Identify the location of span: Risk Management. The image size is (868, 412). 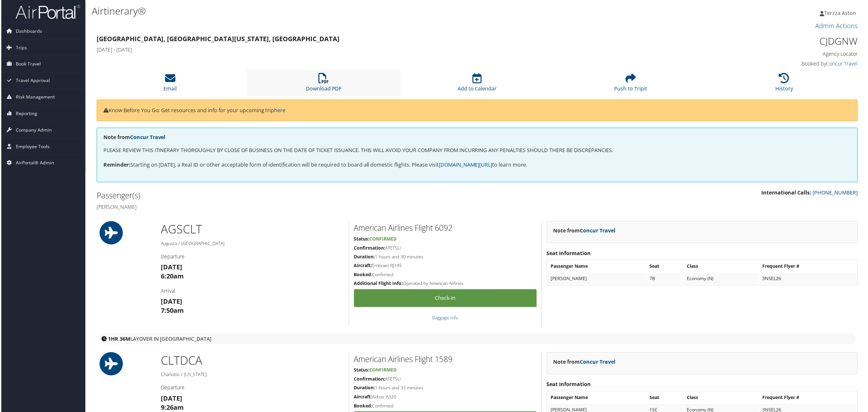
(34, 97).